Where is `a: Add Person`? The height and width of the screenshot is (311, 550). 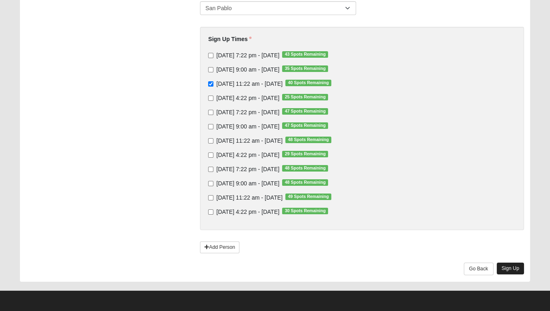 a: Add Person is located at coordinates (219, 247).